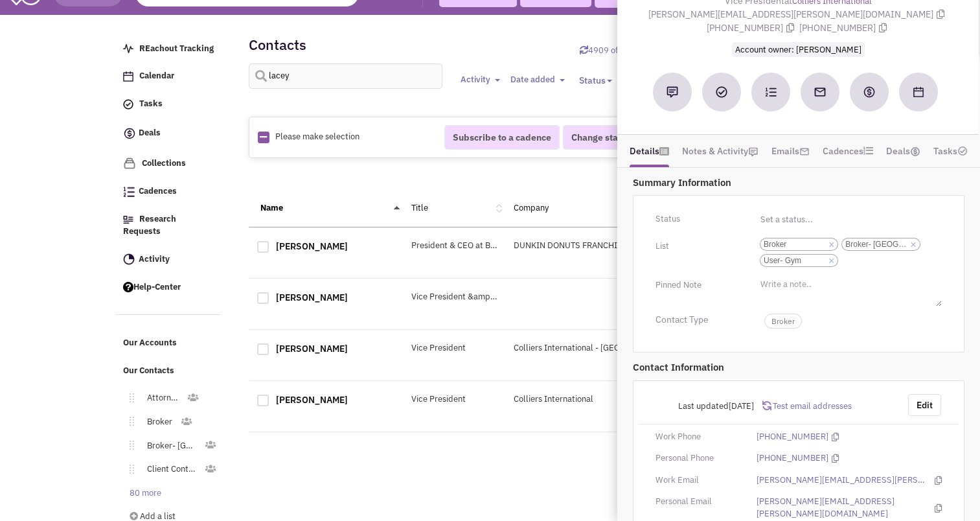  Describe the element at coordinates (753, 152) in the screenshot. I see `img: icon-note.png` at that location.